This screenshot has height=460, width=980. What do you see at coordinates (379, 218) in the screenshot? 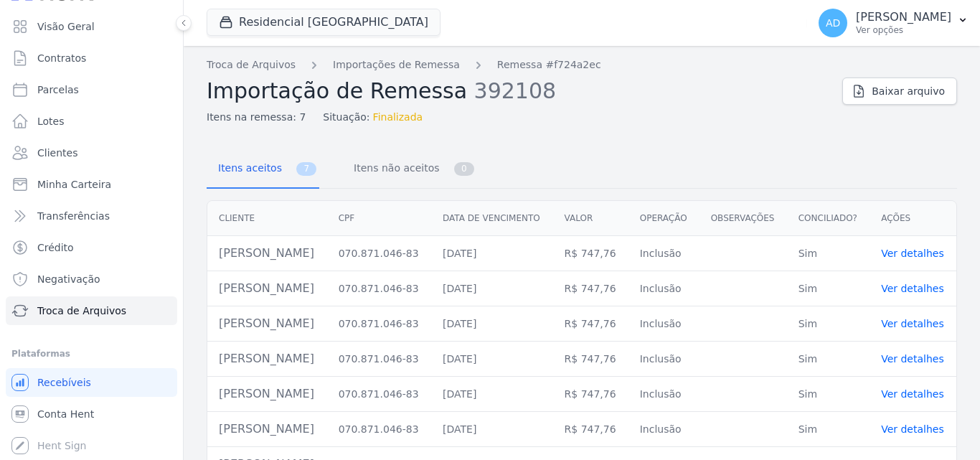
I see `th: CPF` at bounding box center [379, 218].